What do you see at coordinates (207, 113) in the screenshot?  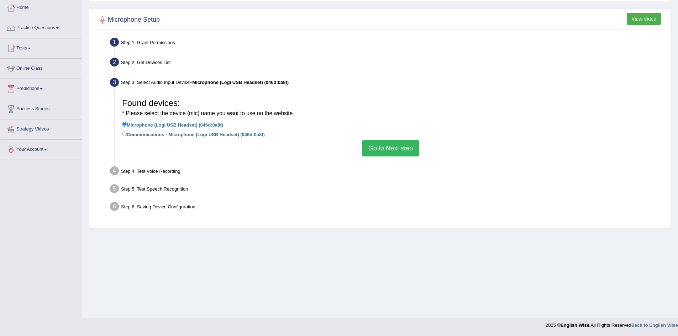 I see `small: * Please select the device (mic) name you want to use on the website` at bounding box center [207, 113].